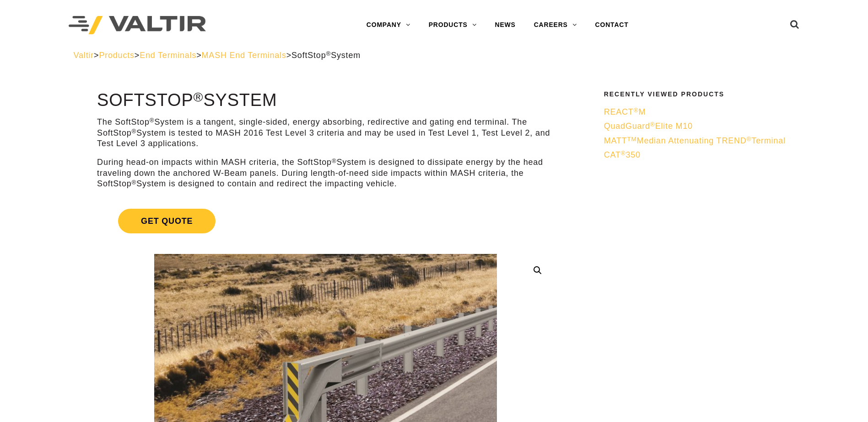 The height and width of the screenshot is (422, 868). I want to click on span: End Terminals, so click(168, 55).